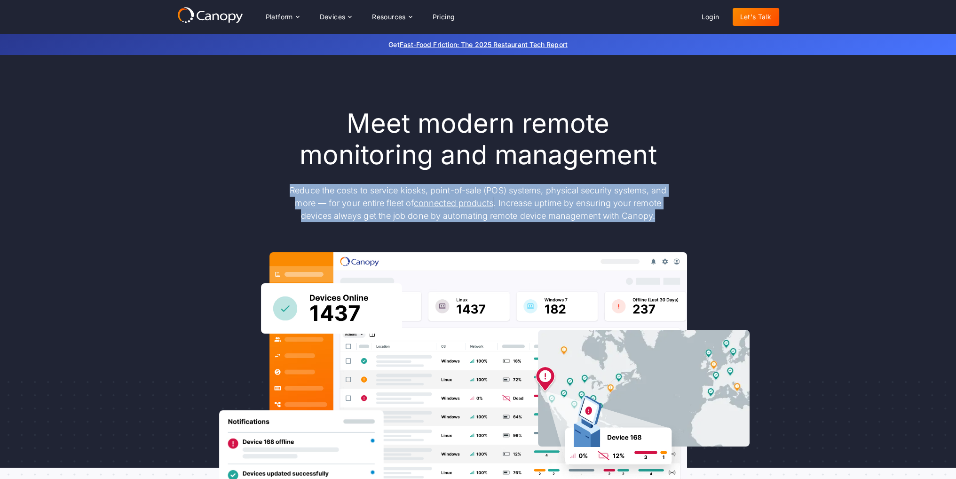 Image resolution: width=956 pixels, height=479 pixels. Describe the element at coordinates (478, 44) in the screenshot. I see `p: Get` at that location.